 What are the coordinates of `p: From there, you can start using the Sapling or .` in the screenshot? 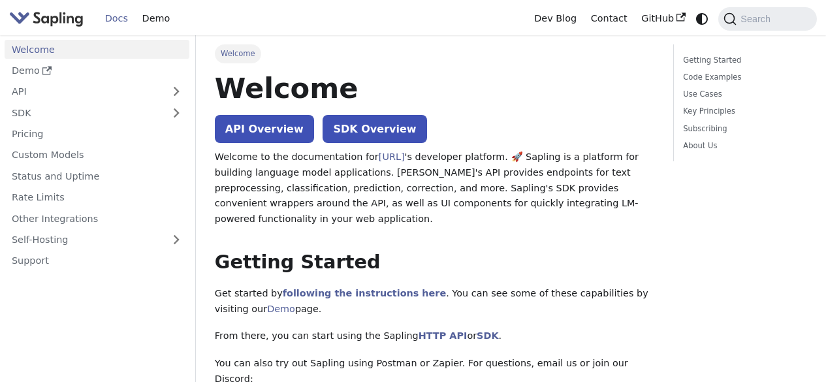 It's located at (434, 336).